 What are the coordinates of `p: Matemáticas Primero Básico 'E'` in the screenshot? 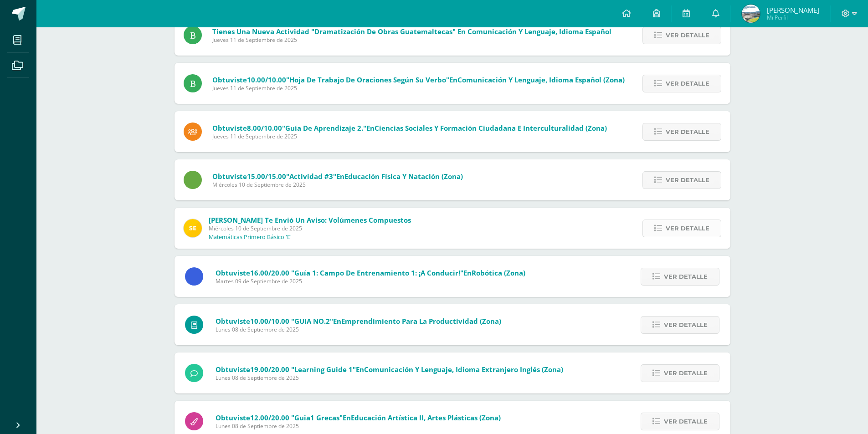 It's located at (250, 237).